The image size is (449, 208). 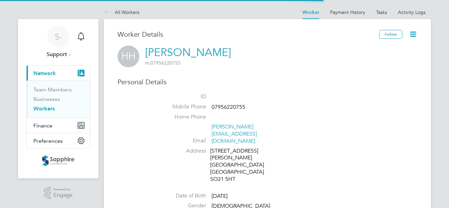 I want to click on span: S-, so click(x=58, y=37).